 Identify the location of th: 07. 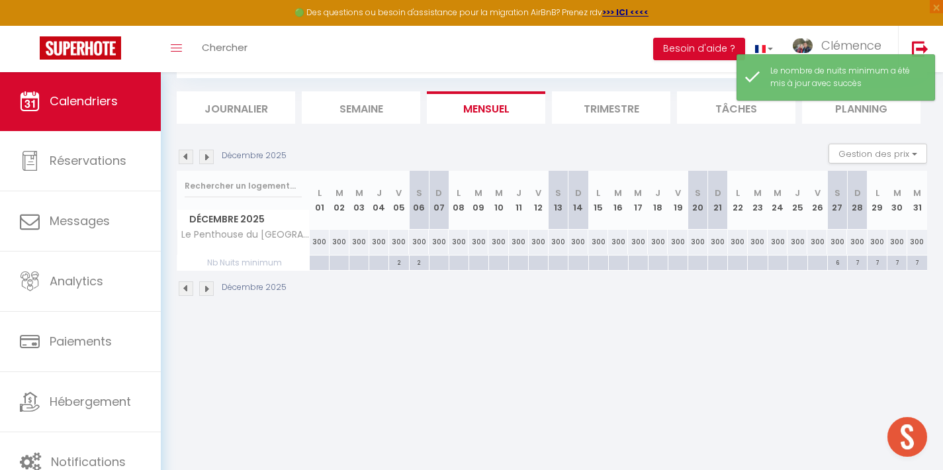
(439, 200).